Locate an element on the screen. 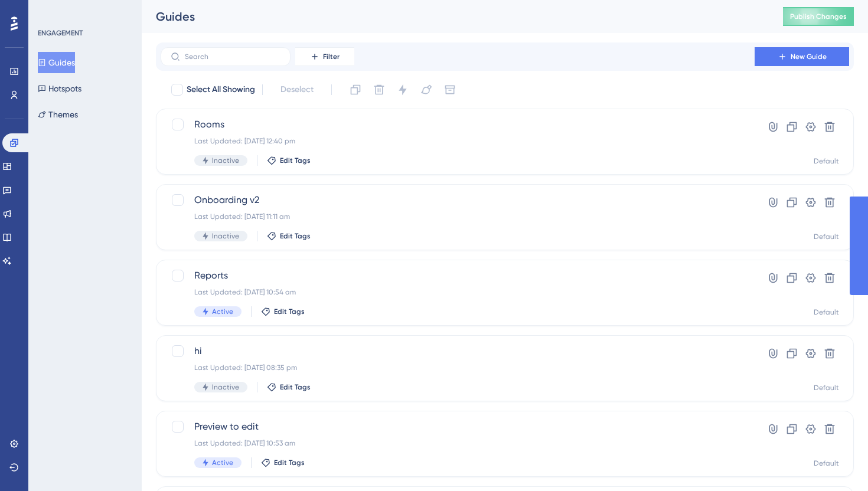 Image resolution: width=868 pixels, height=491 pixels. button: Filter is located at coordinates (324, 57).